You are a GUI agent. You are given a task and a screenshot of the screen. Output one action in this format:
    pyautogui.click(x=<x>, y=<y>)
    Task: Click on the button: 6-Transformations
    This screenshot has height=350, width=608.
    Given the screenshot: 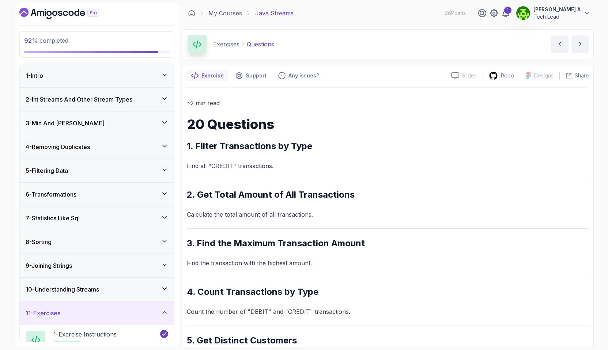 What is the action you would take?
    pyautogui.click(x=97, y=195)
    